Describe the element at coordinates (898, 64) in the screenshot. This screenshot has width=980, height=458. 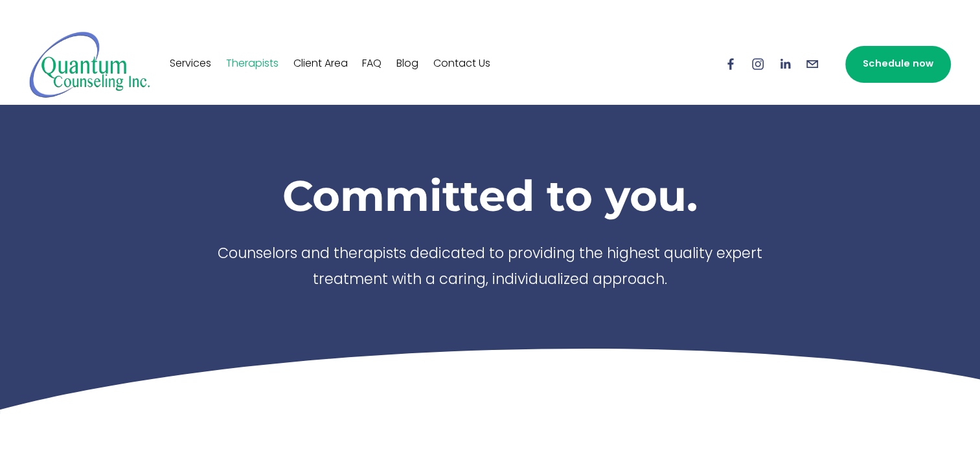
I see `a: Schedule now` at that location.